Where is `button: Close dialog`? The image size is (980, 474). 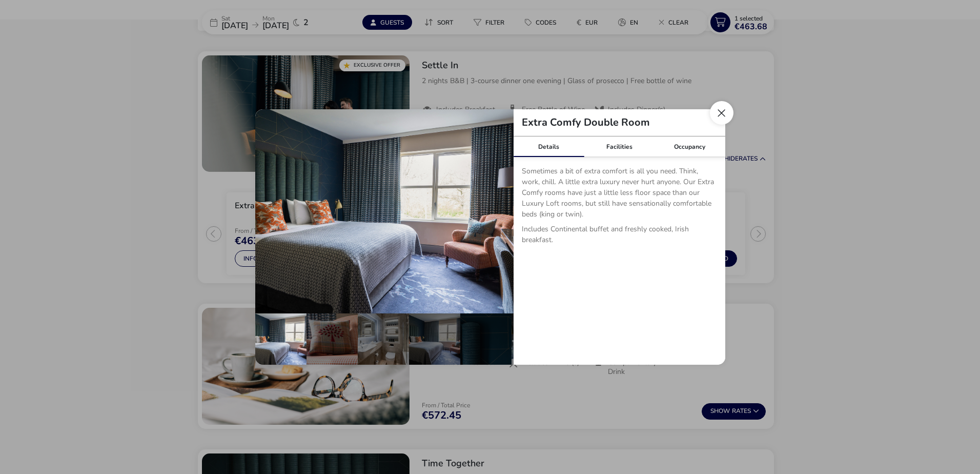 button: Close dialog is located at coordinates (722, 113).